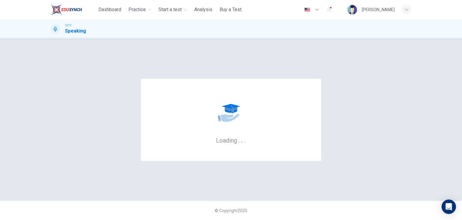 Image resolution: width=462 pixels, height=220 pixels. I want to click on span: Dashboard, so click(110, 10).